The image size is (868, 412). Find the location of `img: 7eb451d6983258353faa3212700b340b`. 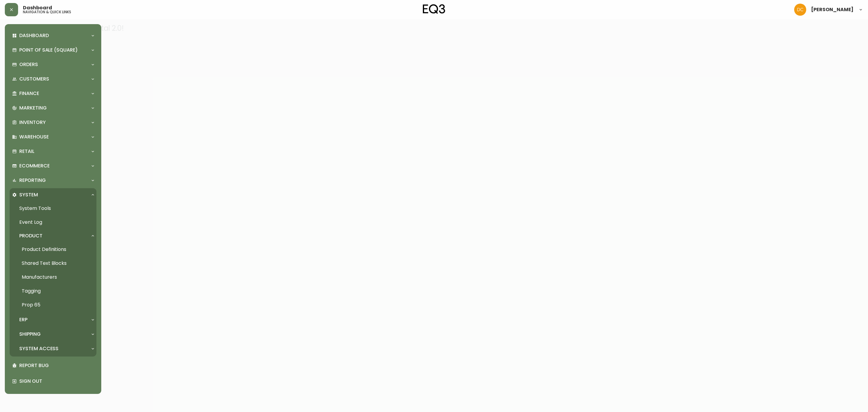

img: 7eb451d6983258353faa3212700b340b is located at coordinates (800, 10).